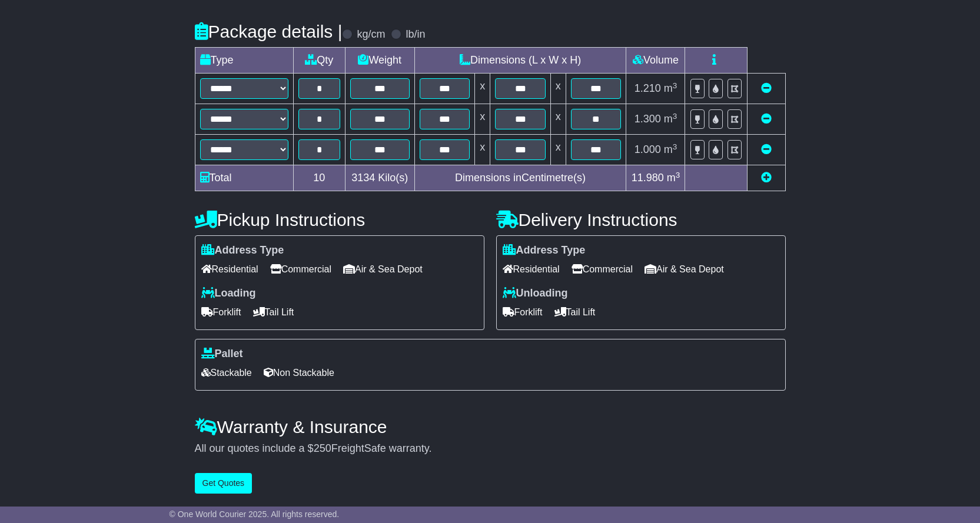  What do you see at coordinates (647, 149) in the screenshot?
I see `span: 1.000` at bounding box center [647, 149].